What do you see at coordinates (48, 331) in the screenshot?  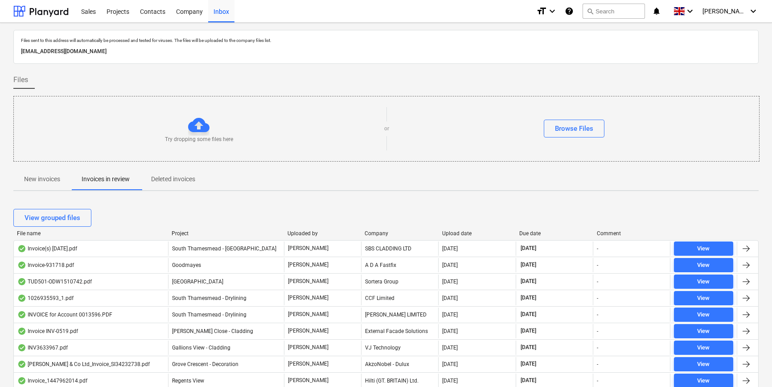 I see `div: Invoice INV-0519.pdf` at bounding box center [48, 331].